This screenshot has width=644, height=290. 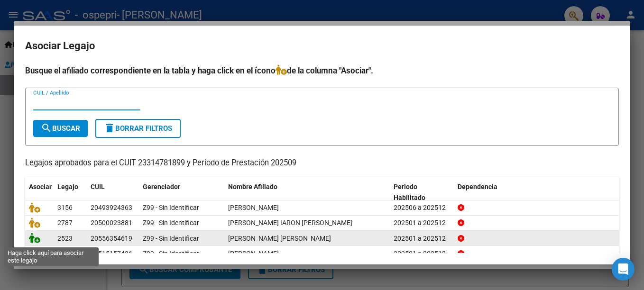 What do you see at coordinates (409, 192) in the screenshot?
I see `span: Periodo Habilitado` at bounding box center [409, 192].